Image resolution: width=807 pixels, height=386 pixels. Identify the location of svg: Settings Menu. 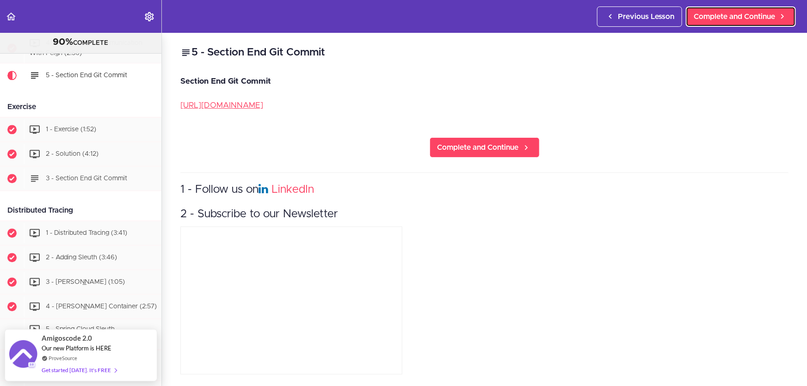
(149, 17).